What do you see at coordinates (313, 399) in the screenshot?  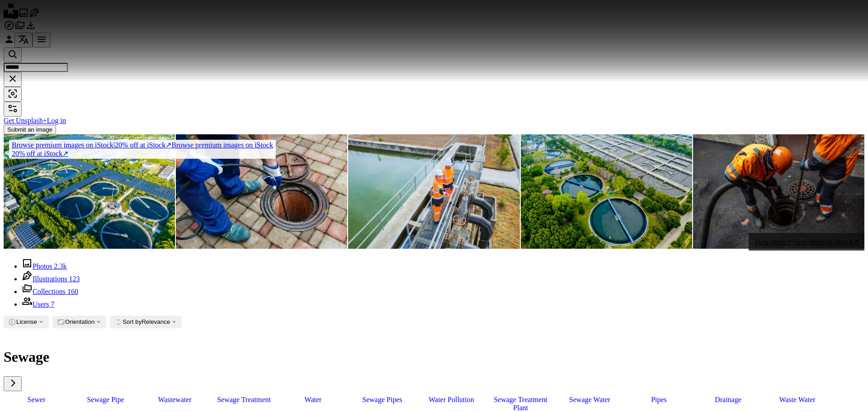 I see `a: water` at bounding box center [313, 399].